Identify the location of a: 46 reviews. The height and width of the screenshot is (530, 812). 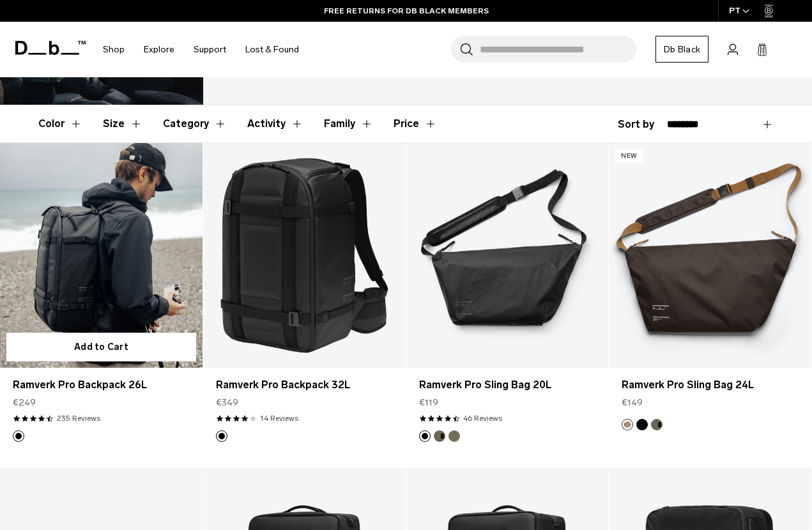
(482, 418).